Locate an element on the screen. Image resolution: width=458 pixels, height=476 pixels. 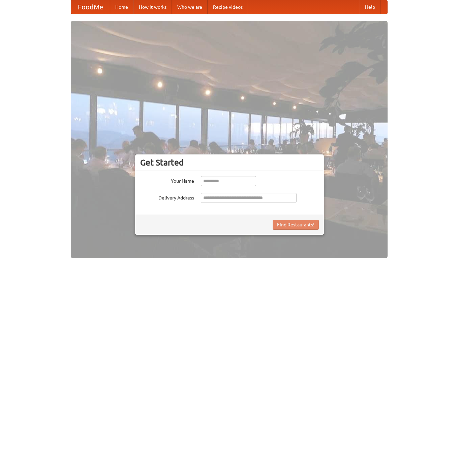
a: Recipe videos is located at coordinates (228, 7).